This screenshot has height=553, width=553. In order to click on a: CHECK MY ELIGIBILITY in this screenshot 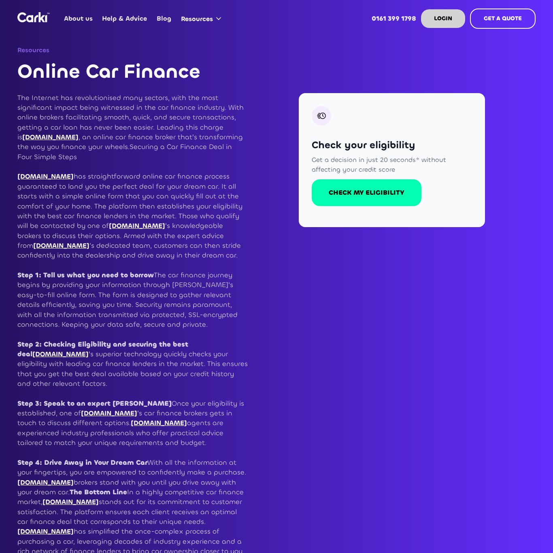, I will do `click(366, 193)`.